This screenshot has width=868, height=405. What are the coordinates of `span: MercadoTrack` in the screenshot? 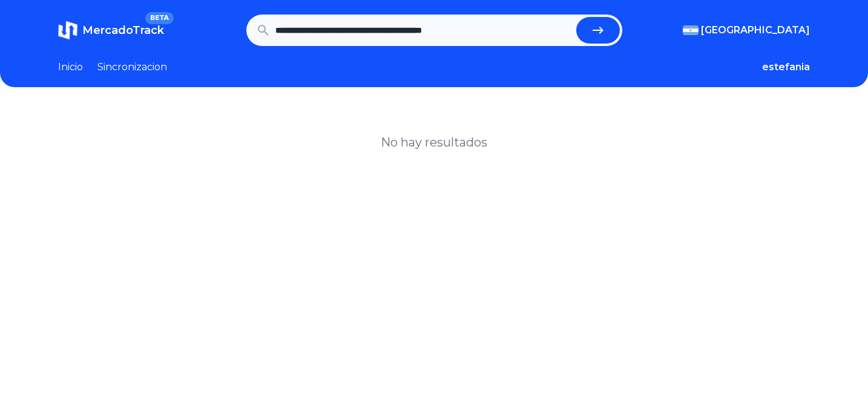 It's located at (123, 30).